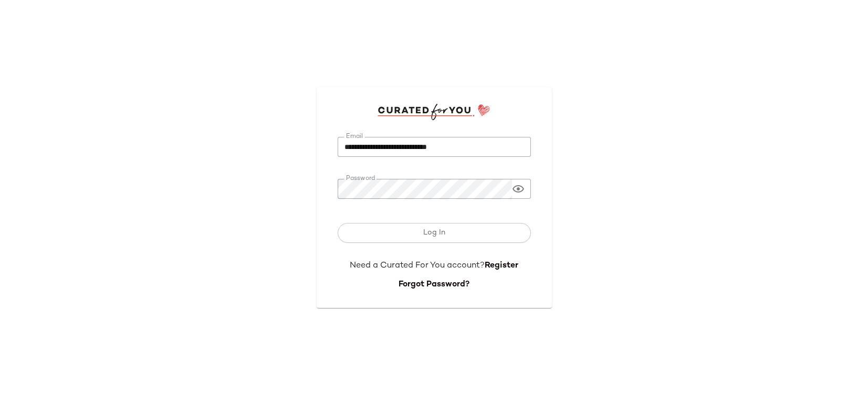 This screenshot has height=395, width=868. I want to click on button: Log In, so click(434, 233).